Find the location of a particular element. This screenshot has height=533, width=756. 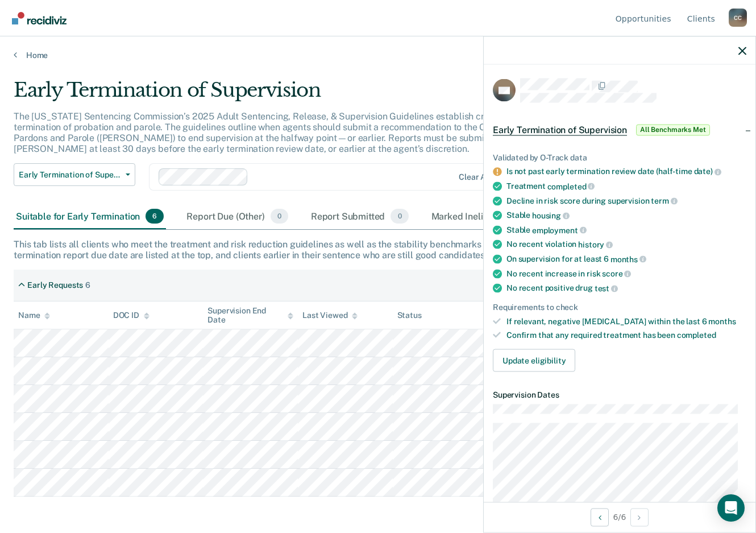

div: Early Termination of Supervision is located at coordinates (298, 94).